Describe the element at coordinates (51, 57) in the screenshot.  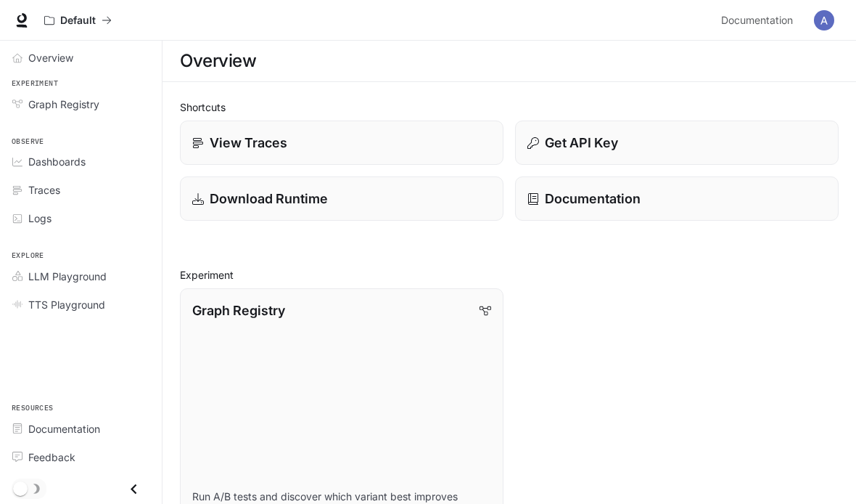
I see `span: Overview` at that location.